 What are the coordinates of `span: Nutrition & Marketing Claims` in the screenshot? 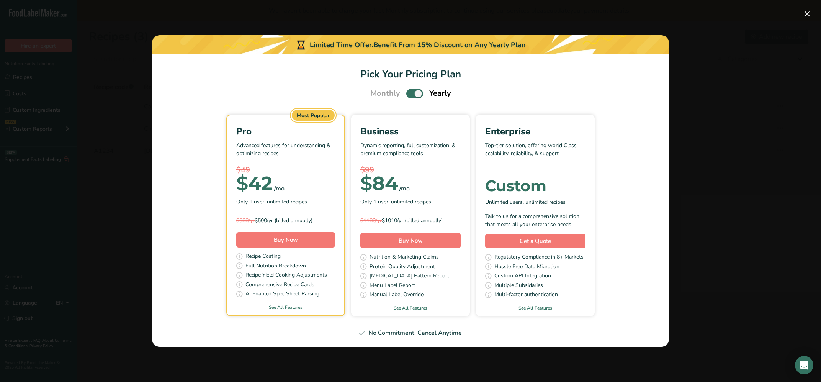 It's located at (404, 257).